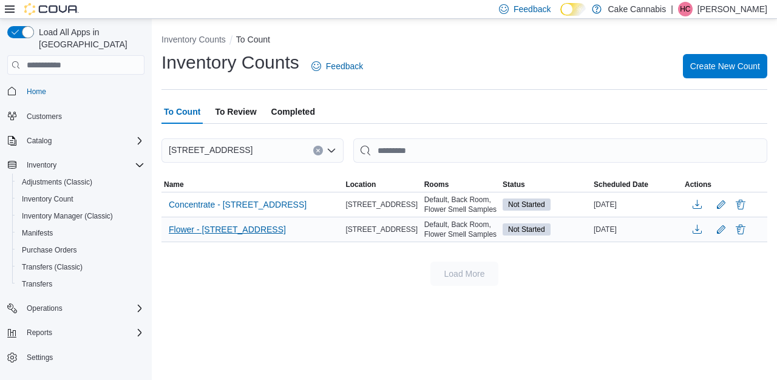  I want to click on a: Inventory Manager (Classic), so click(67, 216).